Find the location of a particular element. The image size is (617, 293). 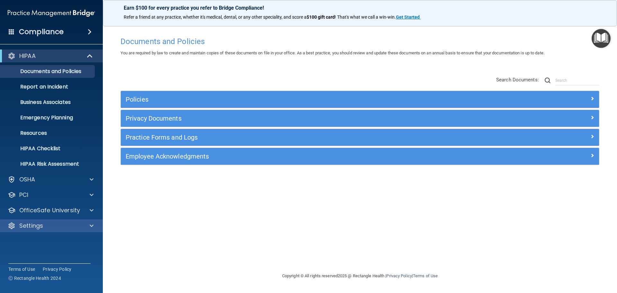

h4: Compliance is located at coordinates (41, 32).